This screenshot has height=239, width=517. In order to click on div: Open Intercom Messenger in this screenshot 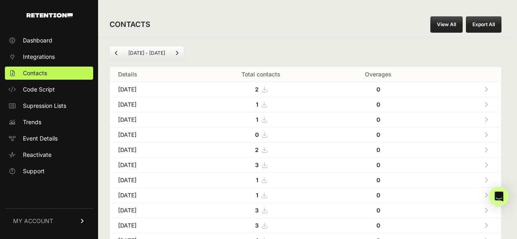, I will do `click(499, 197)`.